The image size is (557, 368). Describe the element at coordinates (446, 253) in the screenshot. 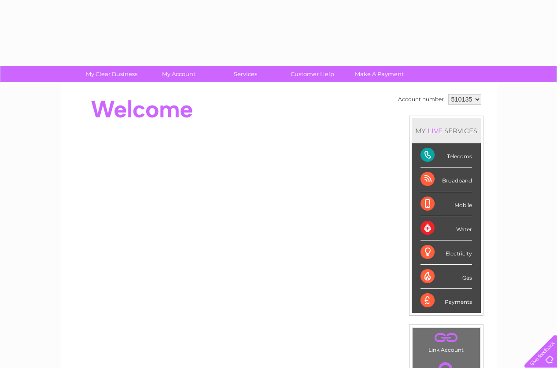

I see `div: Electricity` at that location.